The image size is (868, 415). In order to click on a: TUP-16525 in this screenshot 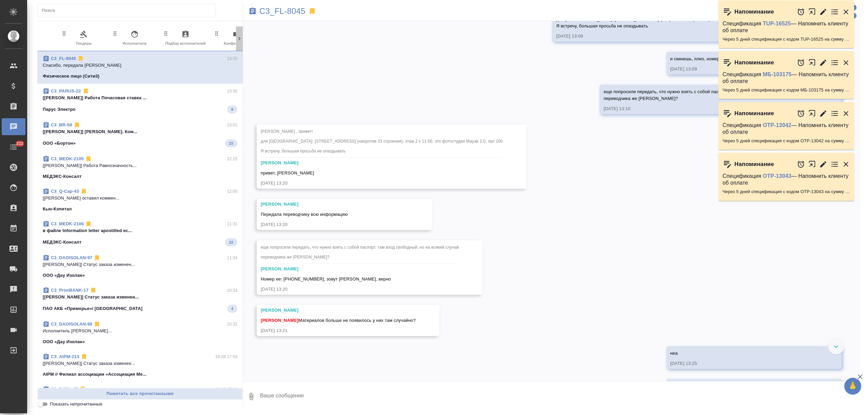, I will do `click(777, 23)`.